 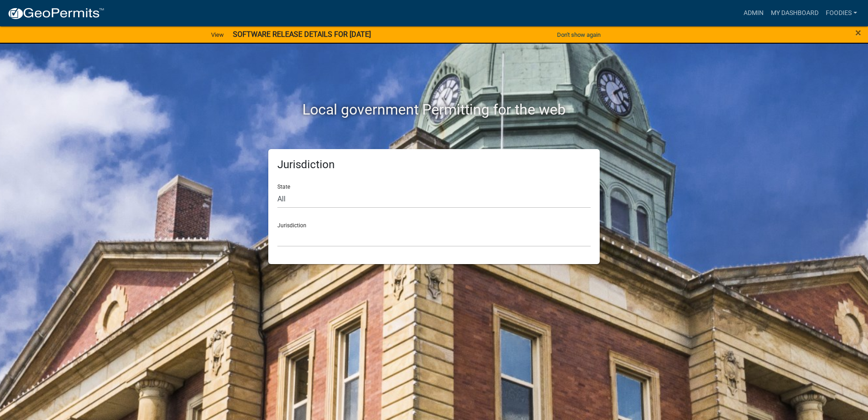 I want to click on h5: Jurisdiction, so click(x=434, y=165).